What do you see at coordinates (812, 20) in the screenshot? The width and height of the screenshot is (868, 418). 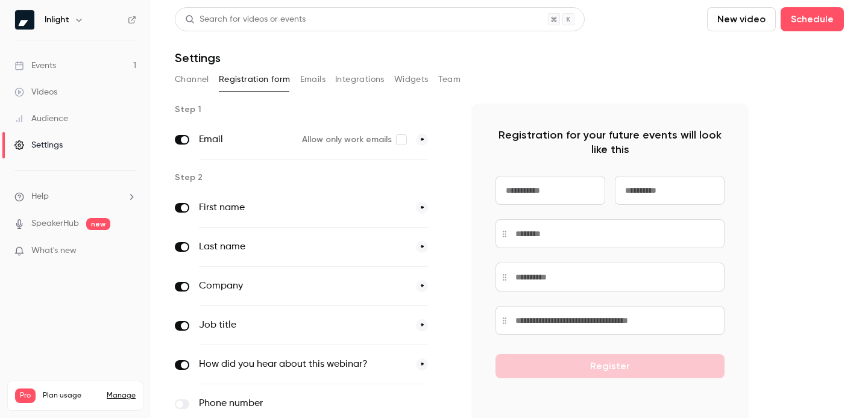 I see `button: Schedule` at bounding box center [812, 20].